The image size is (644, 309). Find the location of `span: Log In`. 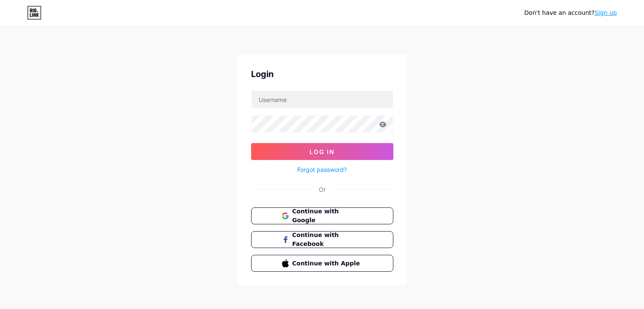

span: Log In is located at coordinates (322, 151).